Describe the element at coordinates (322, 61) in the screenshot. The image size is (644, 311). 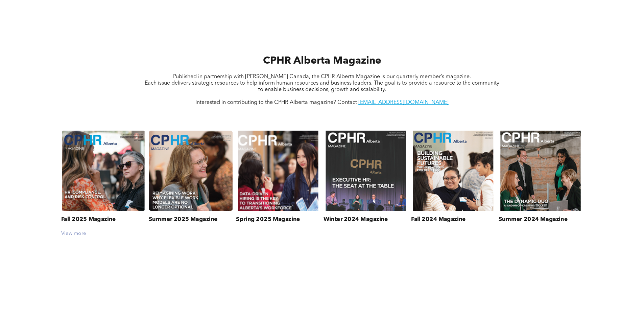
I see `span: CPHR Alberta Magazine` at that location.